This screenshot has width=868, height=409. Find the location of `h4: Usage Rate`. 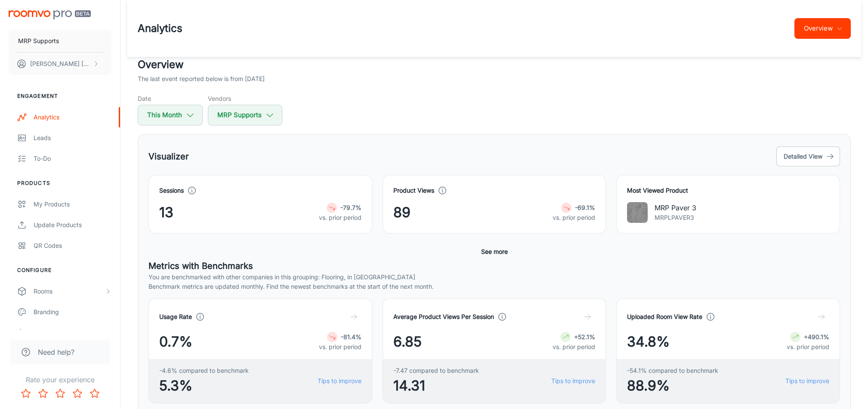

h4: Usage Rate is located at coordinates (176, 317).